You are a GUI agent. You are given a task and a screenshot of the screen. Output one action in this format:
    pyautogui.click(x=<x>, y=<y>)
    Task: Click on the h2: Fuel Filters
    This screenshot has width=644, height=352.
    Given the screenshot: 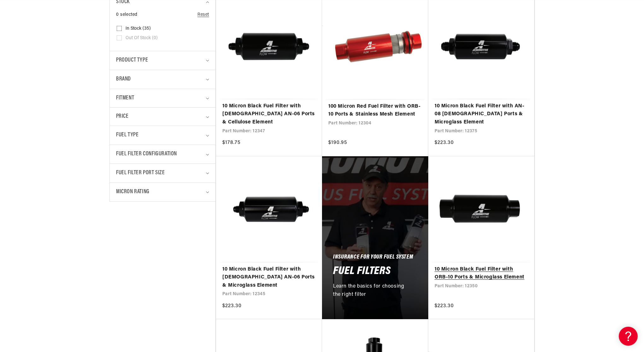 What is the action you would take?
    pyautogui.click(x=362, y=272)
    